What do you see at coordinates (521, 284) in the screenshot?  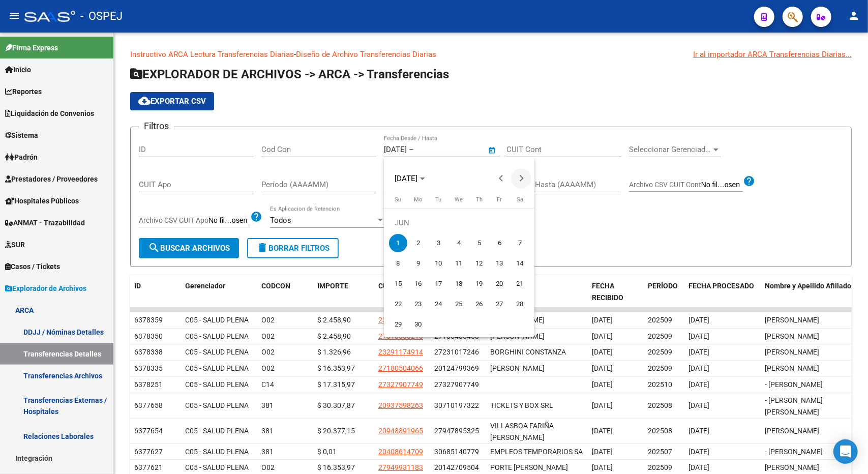 I see `button: June 21, 2025` at bounding box center [521, 284].